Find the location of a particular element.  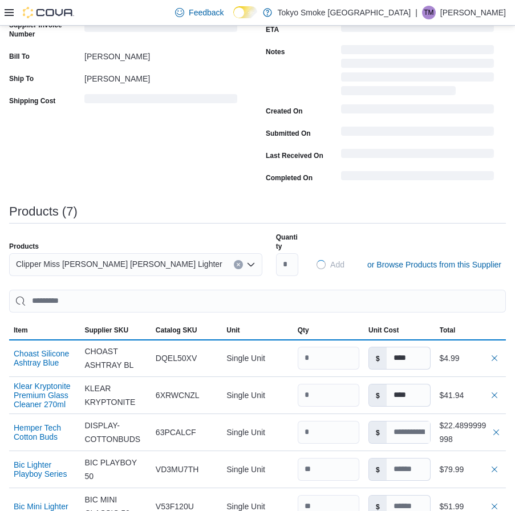

div: Taylor Murphy is located at coordinates (429, 13).